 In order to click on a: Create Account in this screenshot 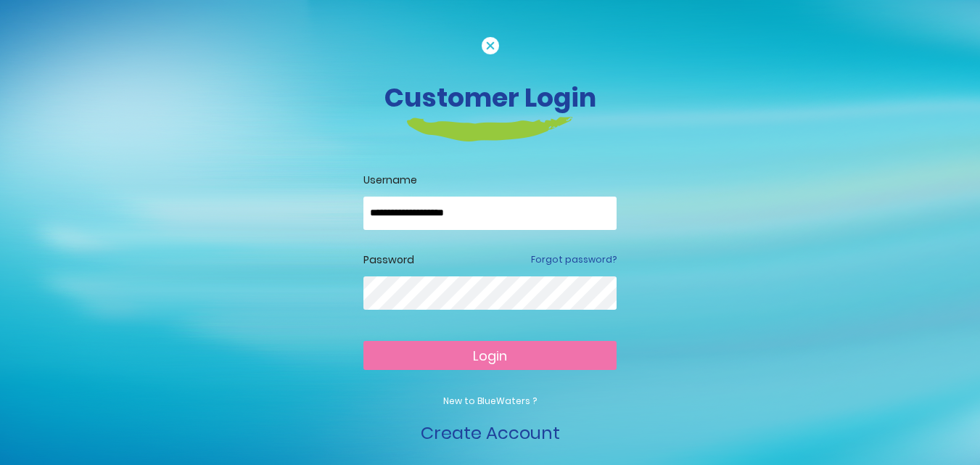, I will do `click(490, 433)`.